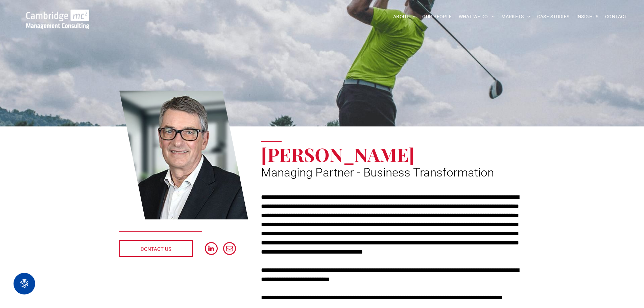  I want to click on a: CONTACT US, so click(156, 248).